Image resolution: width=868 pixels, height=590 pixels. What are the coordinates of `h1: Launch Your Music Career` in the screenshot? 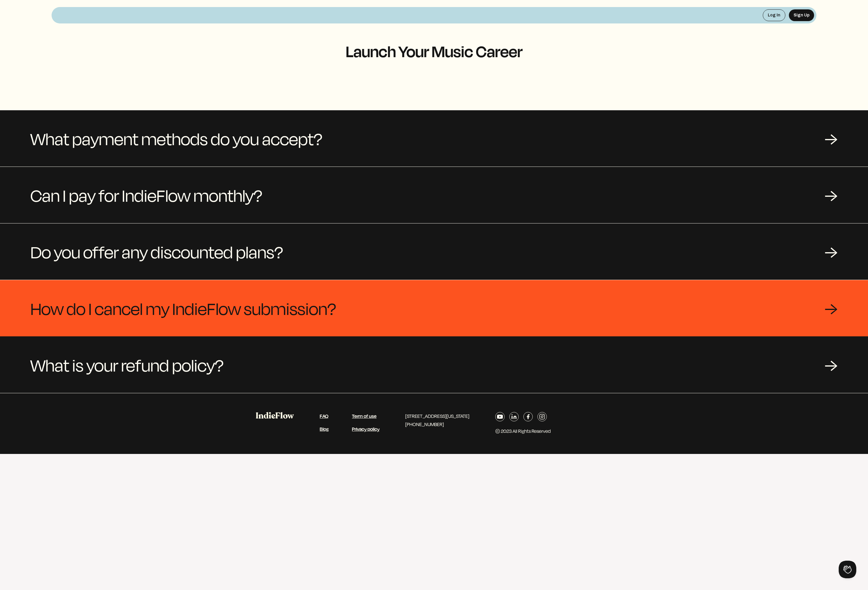 It's located at (434, 51).